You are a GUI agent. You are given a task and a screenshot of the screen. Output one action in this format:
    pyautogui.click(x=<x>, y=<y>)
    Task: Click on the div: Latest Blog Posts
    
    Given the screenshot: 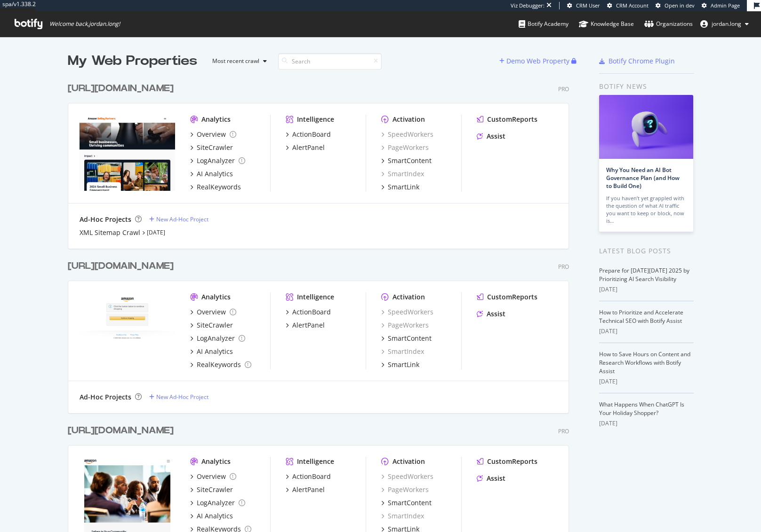 What is the action you would take?
    pyautogui.click(x=646, y=251)
    